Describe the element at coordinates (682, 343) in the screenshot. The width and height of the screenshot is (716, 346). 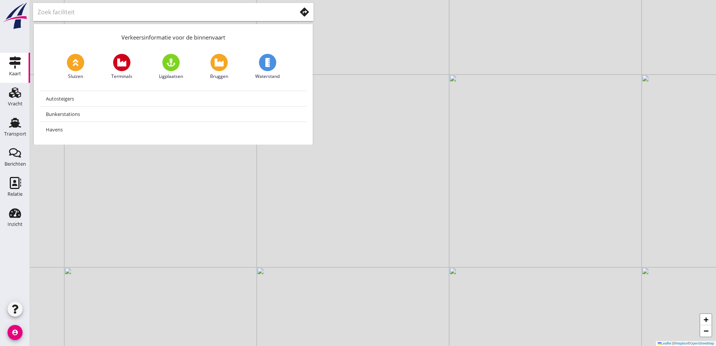
I see `a: Mapbox` at that location.